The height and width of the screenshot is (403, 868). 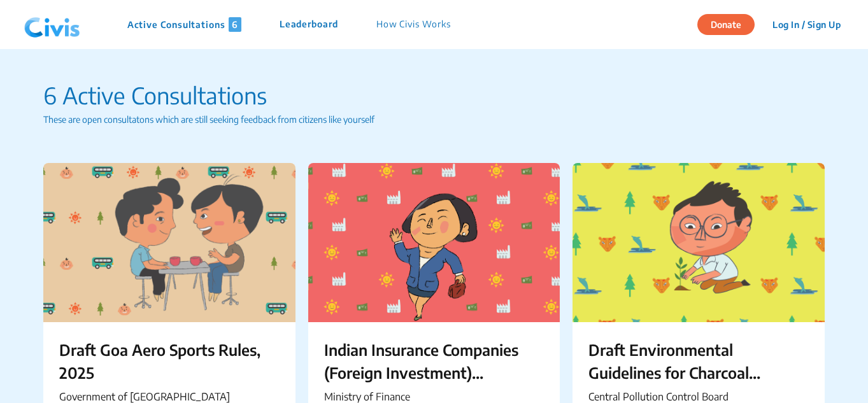 What do you see at coordinates (434, 95) in the screenshot?
I see `p: 6 Active Consultations` at bounding box center [434, 95].